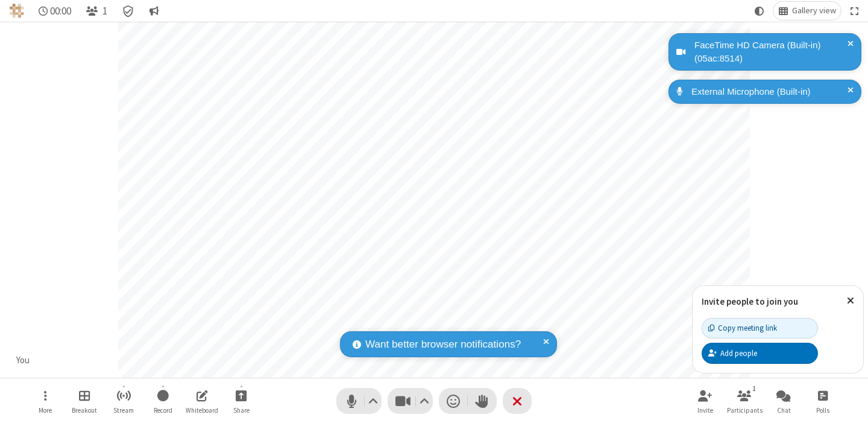 Image resolution: width=868 pixels, height=423 pixels. I want to click on button: End or leave meeting, so click(518, 401).